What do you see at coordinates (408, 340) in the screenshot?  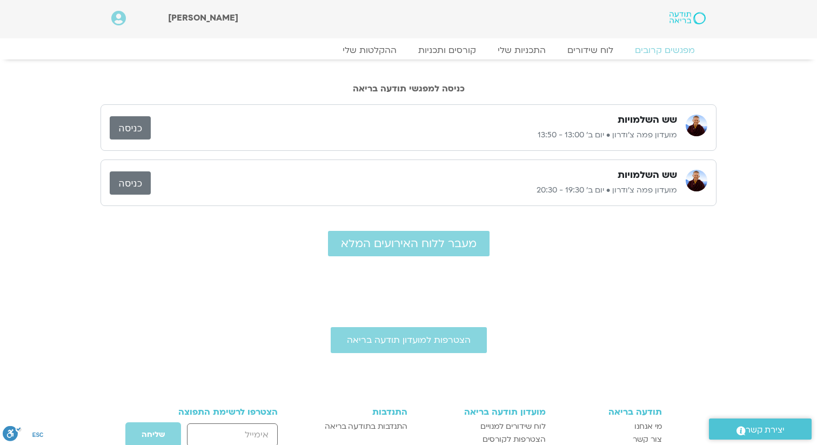 I see `span: הצטרפות למועדון תודעה בריאה` at bounding box center [408, 340].